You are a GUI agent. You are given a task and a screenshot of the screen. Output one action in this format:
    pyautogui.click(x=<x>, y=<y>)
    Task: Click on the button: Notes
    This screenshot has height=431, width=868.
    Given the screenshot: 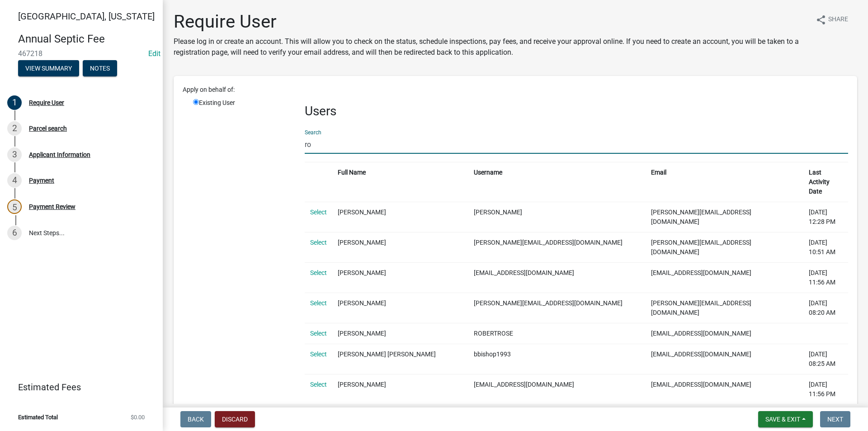 What is the action you would take?
    pyautogui.click(x=100, y=69)
    